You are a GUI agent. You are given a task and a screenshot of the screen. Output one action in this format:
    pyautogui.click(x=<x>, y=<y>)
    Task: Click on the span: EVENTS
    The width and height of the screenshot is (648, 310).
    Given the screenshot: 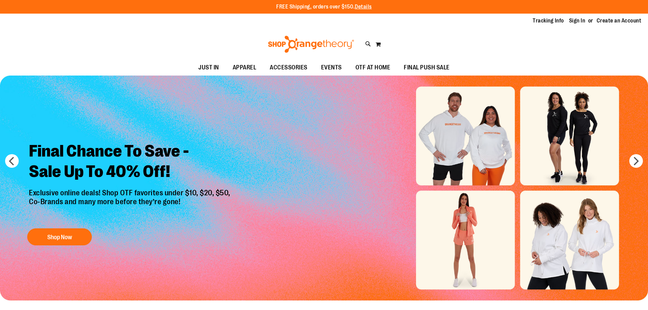 What is the action you would take?
    pyautogui.click(x=331, y=67)
    